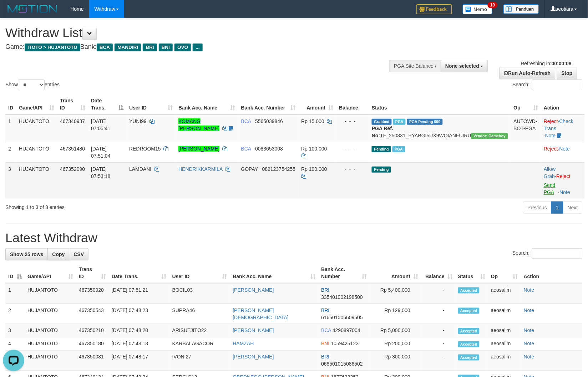 The image size is (588, 377). Describe the element at coordinates (15, 314) in the screenshot. I see `td: 2` at that location.